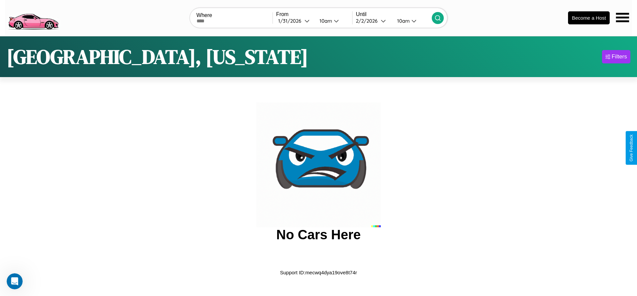 The image size is (637, 296). I want to click on div: 2 / 2 / 2026, so click(368, 21).